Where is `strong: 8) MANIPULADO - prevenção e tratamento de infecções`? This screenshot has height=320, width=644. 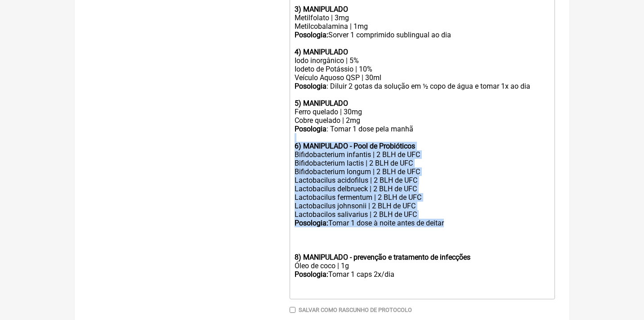 strong: 8) MANIPULADO - prevenção e tratamento de infecções is located at coordinates (382, 257).